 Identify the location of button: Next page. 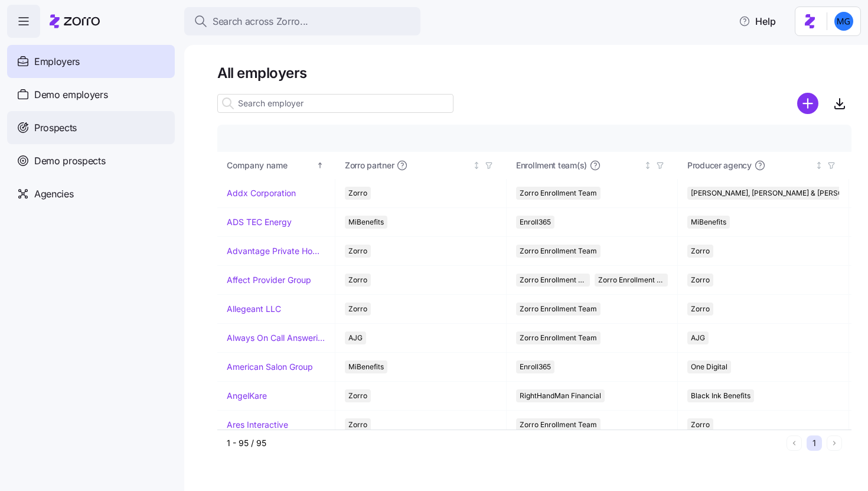
(834, 443).